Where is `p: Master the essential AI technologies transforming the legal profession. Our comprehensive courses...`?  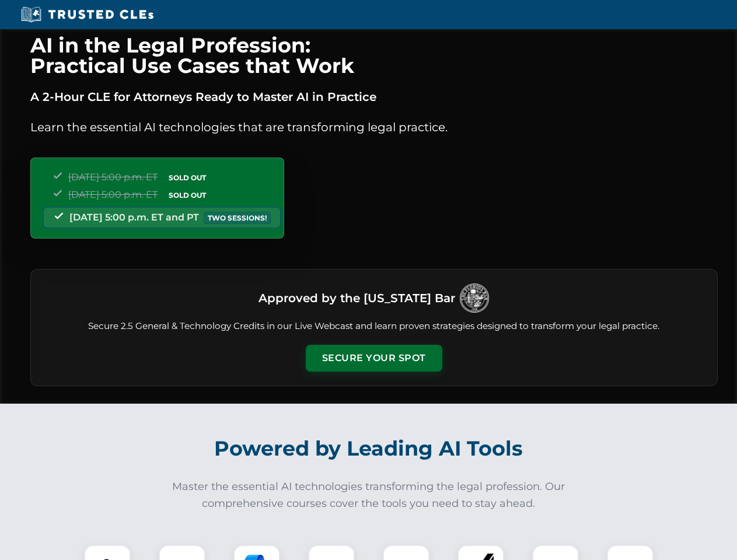
p: Master the essential AI technologies transforming the legal profession. Our comprehensive courses... is located at coordinates (369, 495).